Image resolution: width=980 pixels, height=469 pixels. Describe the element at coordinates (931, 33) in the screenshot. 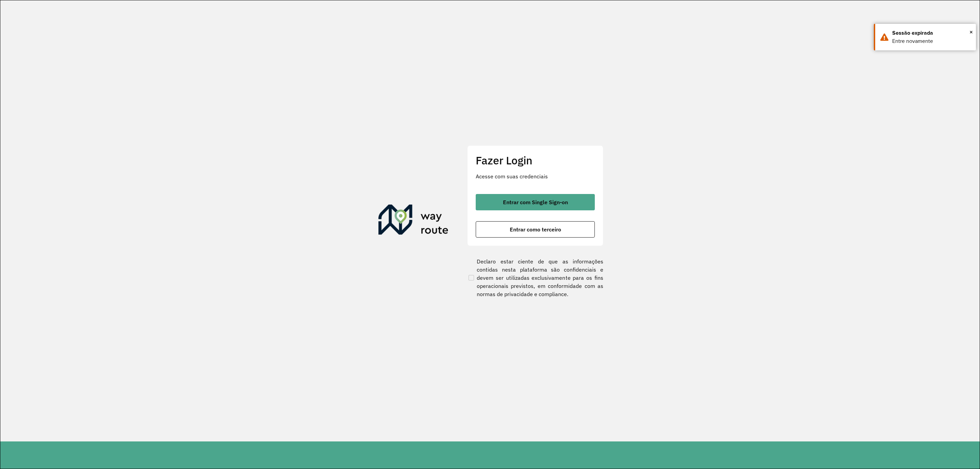

I see `div: Sessão expirada` at that location.